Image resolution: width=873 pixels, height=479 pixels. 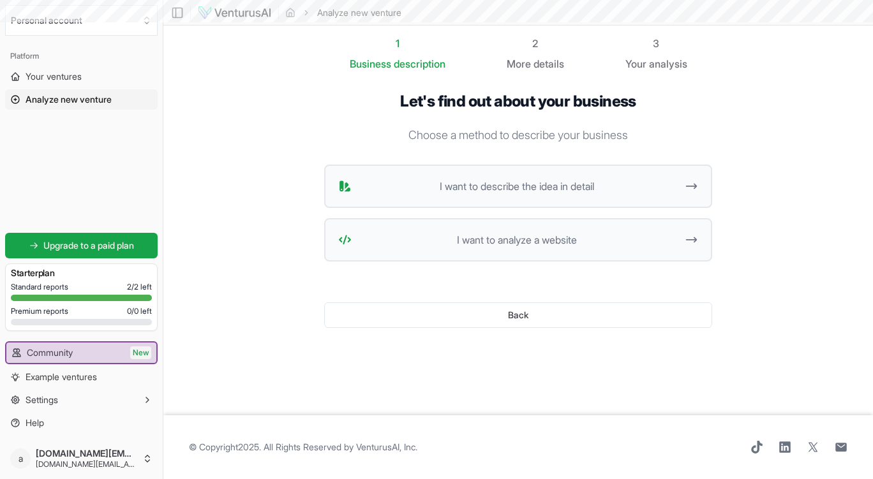 What do you see at coordinates (81, 400) in the screenshot?
I see `button: Settings` at bounding box center [81, 400].